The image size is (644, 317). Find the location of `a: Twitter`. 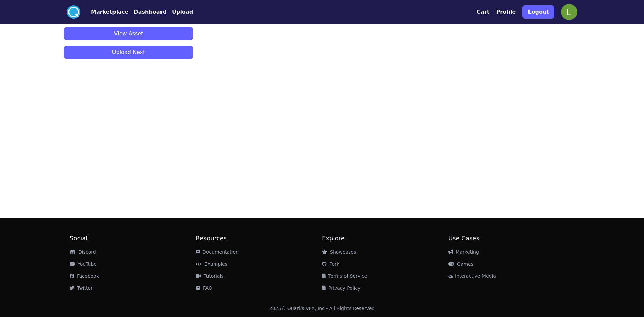

a: Twitter is located at coordinates (81, 288).